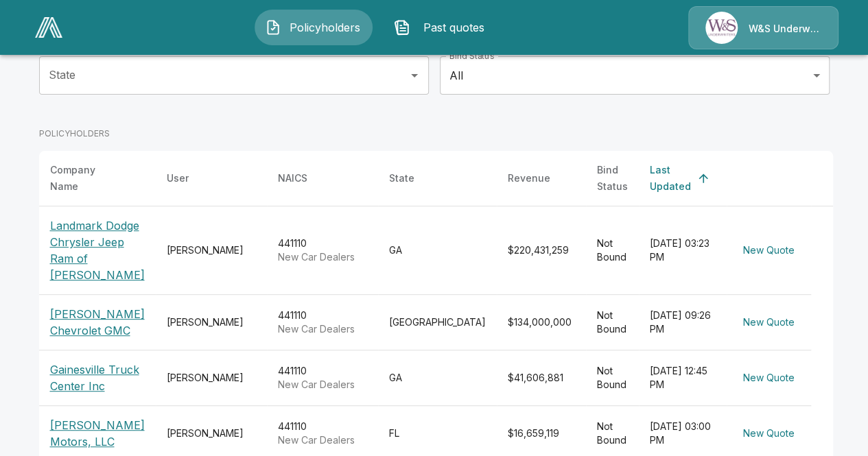  I want to click on label: Bind Status, so click(471, 56).